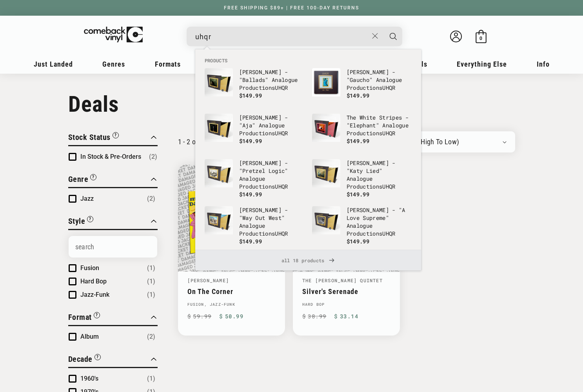  What do you see at coordinates (111, 156) in the screenshot?
I see `span: In Stock & Pre-Orders` at bounding box center [111, 156].